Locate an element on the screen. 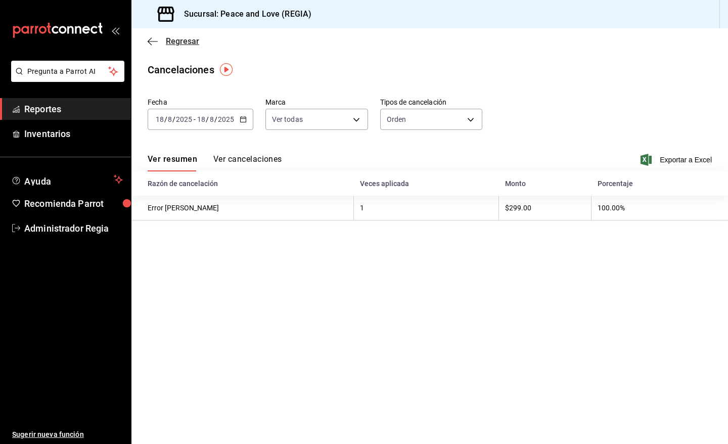 This screenshot has height=444, width=728. button: Regresar is located at coordinates (173, 41).